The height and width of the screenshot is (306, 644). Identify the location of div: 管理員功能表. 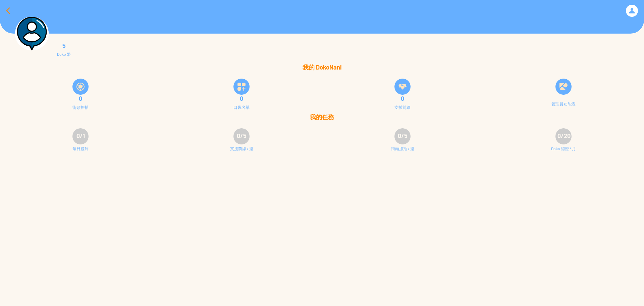
(564, 104).